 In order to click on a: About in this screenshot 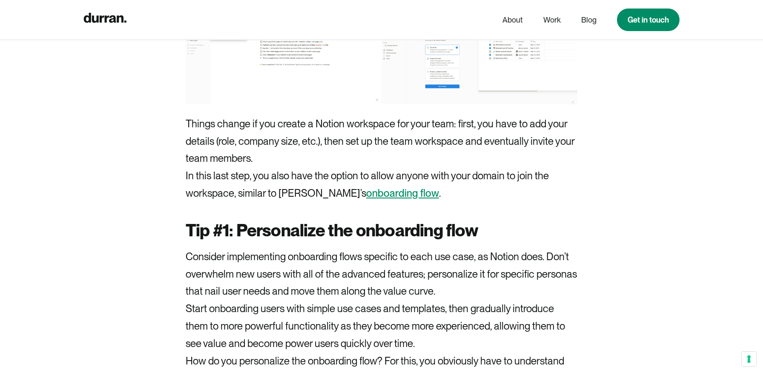, I will do `click(513, 20)`.